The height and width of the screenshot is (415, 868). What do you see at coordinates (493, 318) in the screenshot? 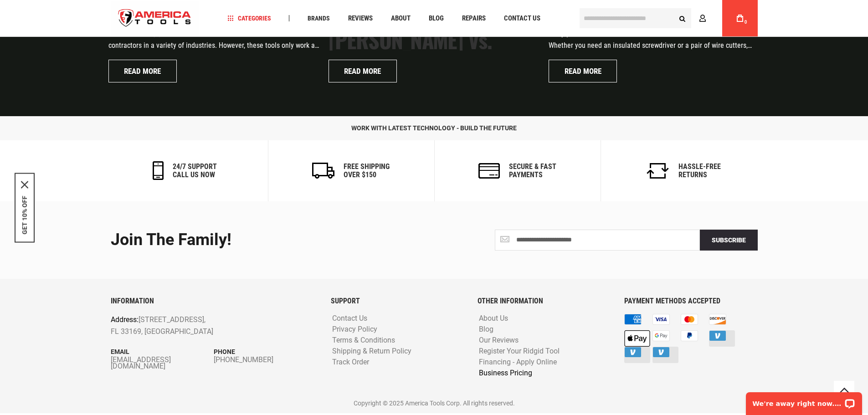
I see `a: About Us` at bounding box center [493, 318].